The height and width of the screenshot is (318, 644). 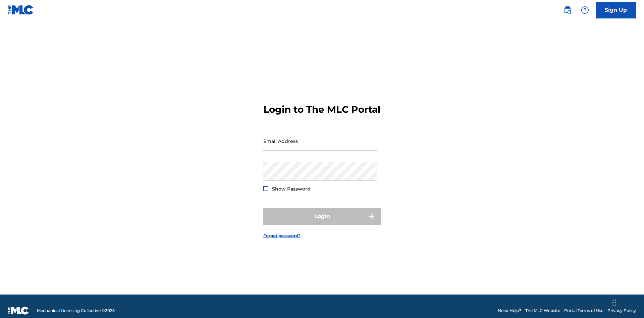 What do you see at coordinates (19, 311) in the screenshot?
I see `img: logo` at bounding box center [19, 311].